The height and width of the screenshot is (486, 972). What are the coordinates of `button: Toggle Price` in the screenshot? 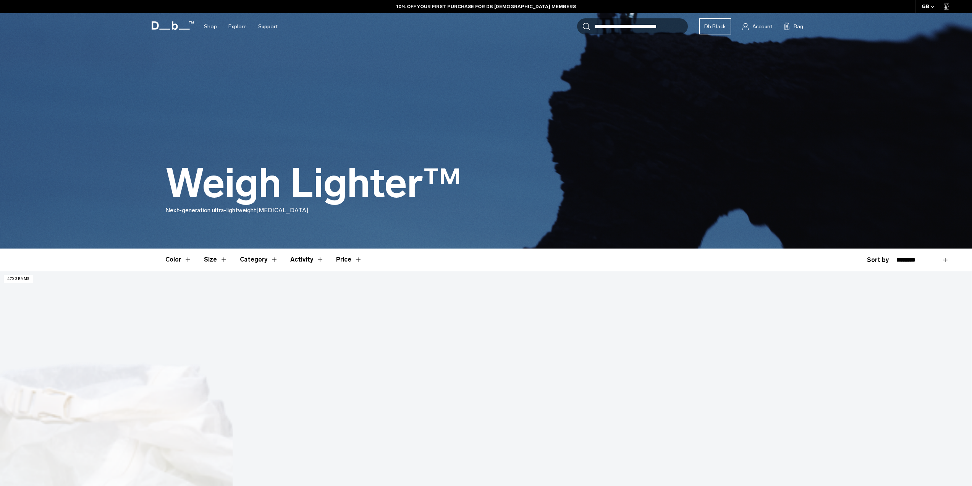 It's located at (349, 259).